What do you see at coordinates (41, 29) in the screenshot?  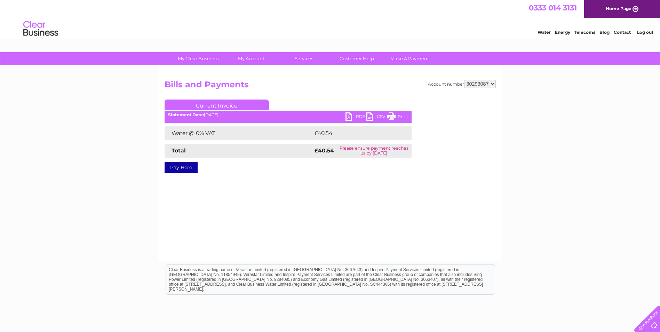 I see `img: logo.png` at bounding box center [41, 29].